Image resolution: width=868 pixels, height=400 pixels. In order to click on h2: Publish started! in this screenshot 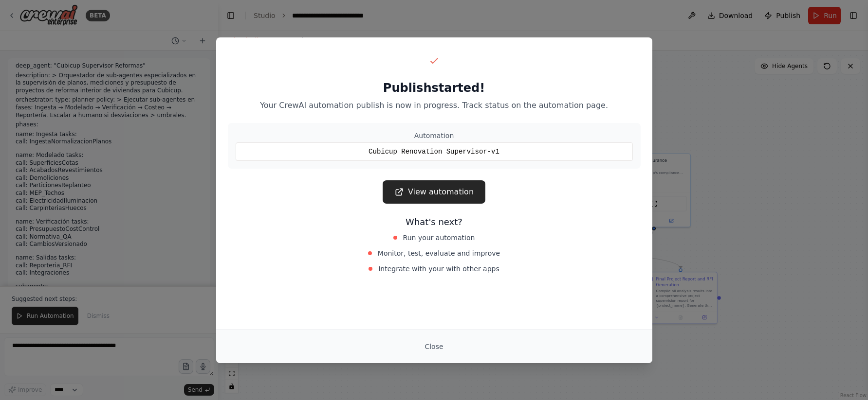, I will do `click(434, 88)`.